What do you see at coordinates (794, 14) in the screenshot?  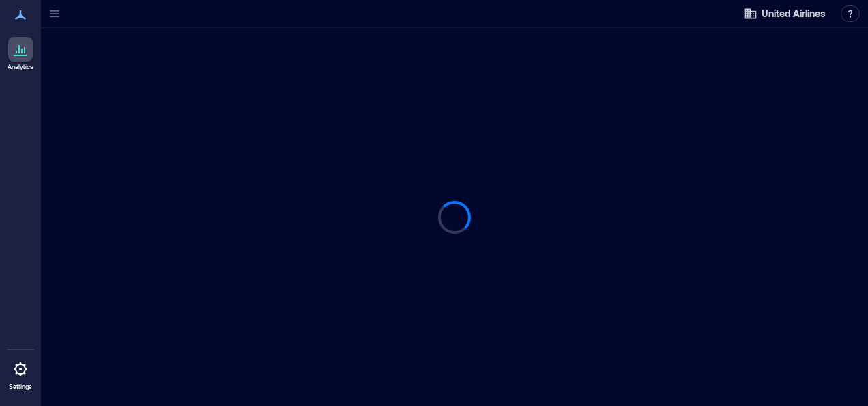 I see `span: United Airlines` at bounding box center [794, 14].